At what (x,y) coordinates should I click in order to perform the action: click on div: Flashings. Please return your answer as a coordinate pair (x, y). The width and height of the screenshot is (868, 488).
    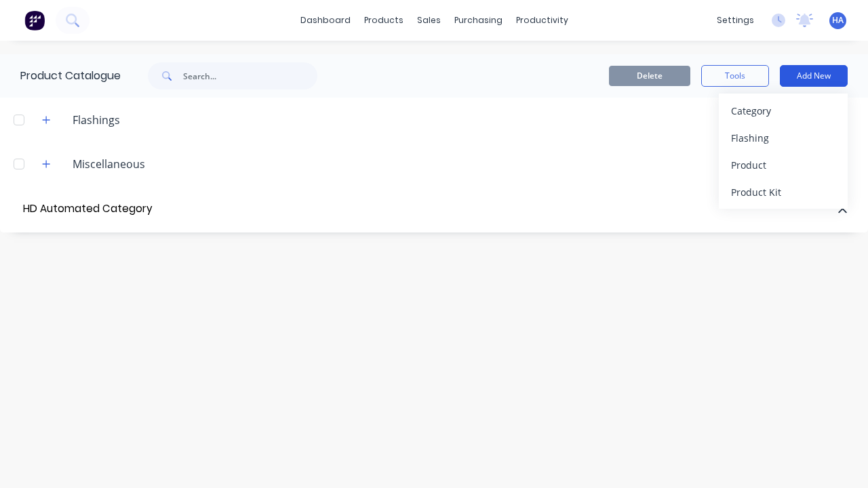
    Looking at the image, I should click on (96, 120).